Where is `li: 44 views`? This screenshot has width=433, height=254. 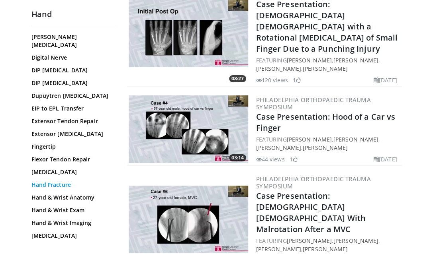 li: 44 views is located at coordinates (270, 159).